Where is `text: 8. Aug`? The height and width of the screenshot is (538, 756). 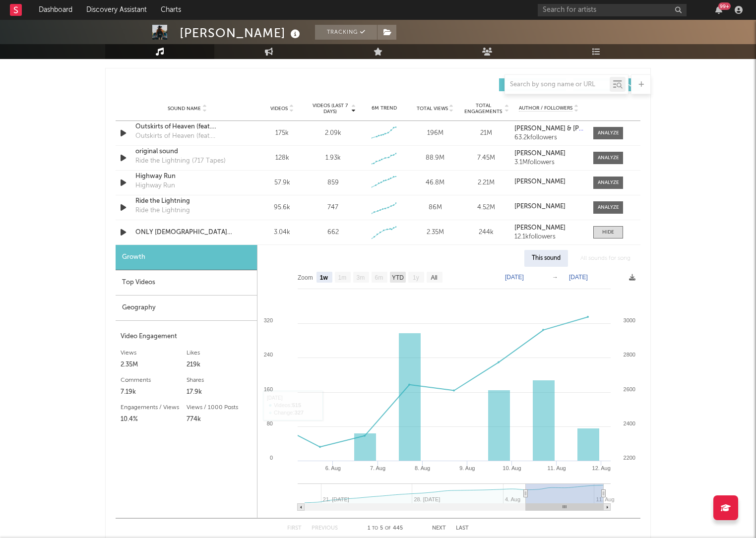
text: 8. Aug is located at coordinates (422, 468).